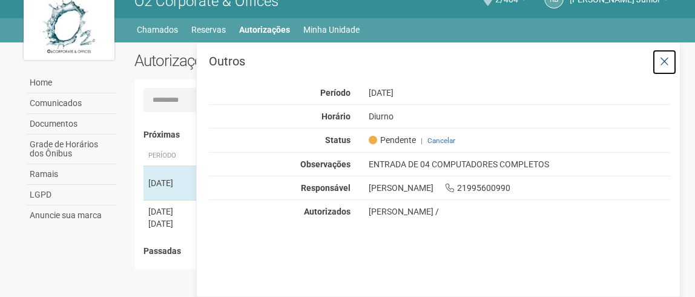 The width and height of the screenshot is (695, 297). What do you see at coordinates (336, 93) in the screenshot?
I see `strong: Período` at bounding box center [336, 93].